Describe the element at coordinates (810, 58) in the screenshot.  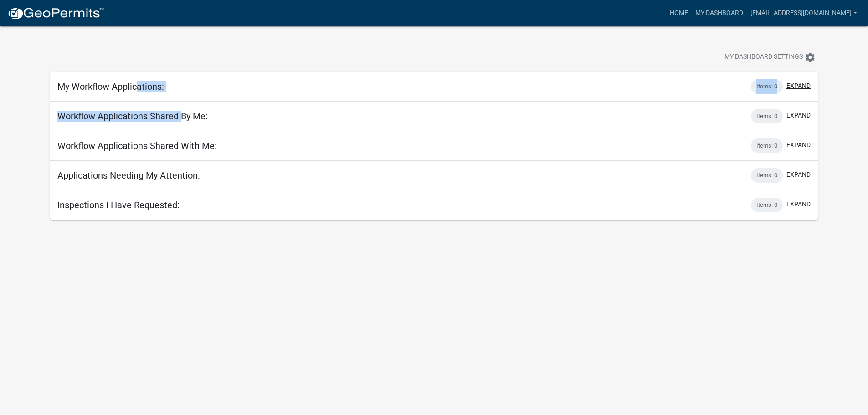
I see `i: settings` at that location.